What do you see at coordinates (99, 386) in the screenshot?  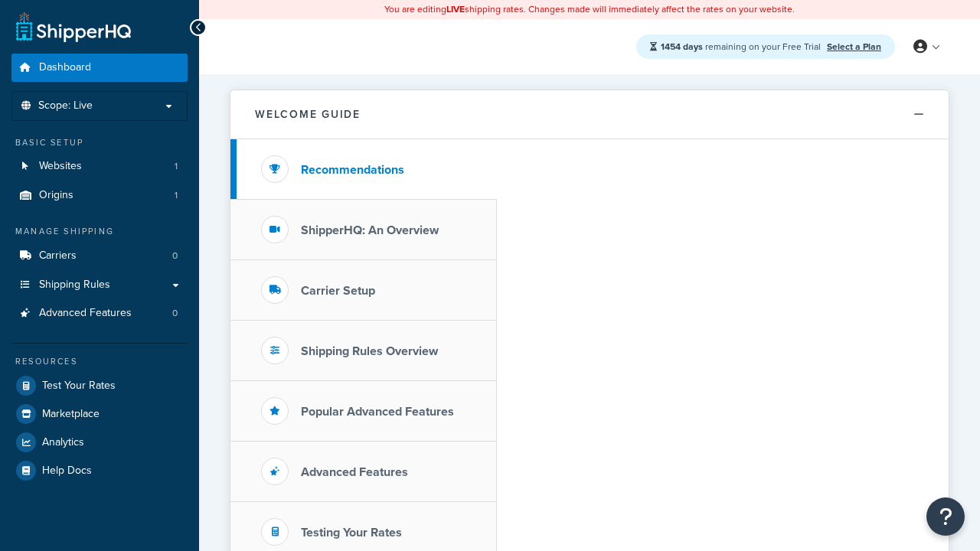 I see `li: Test Your Rates` at bounding box center [99, 386].